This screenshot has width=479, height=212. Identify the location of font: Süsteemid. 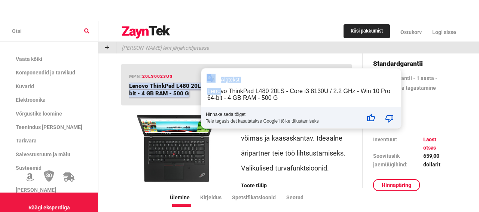
(28, 168).